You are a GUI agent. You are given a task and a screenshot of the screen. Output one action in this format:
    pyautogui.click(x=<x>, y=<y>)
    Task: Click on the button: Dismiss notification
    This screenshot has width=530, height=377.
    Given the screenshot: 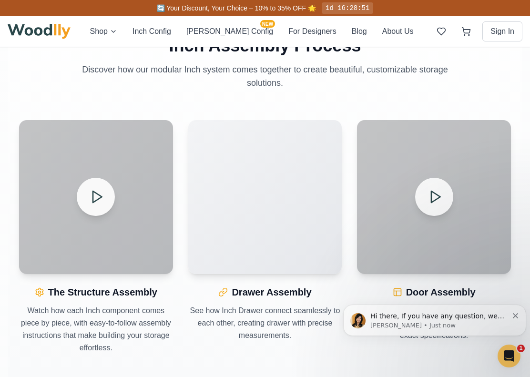 What is the action you would take?
    pyautogui.click(x=176, y=30)
    